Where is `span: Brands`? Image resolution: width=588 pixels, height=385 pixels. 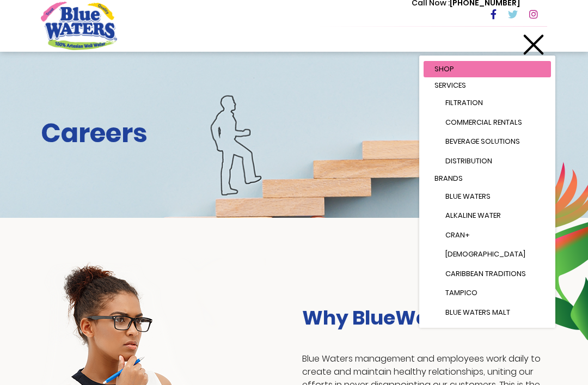 span: Brands is located at coordinates (448, 178).